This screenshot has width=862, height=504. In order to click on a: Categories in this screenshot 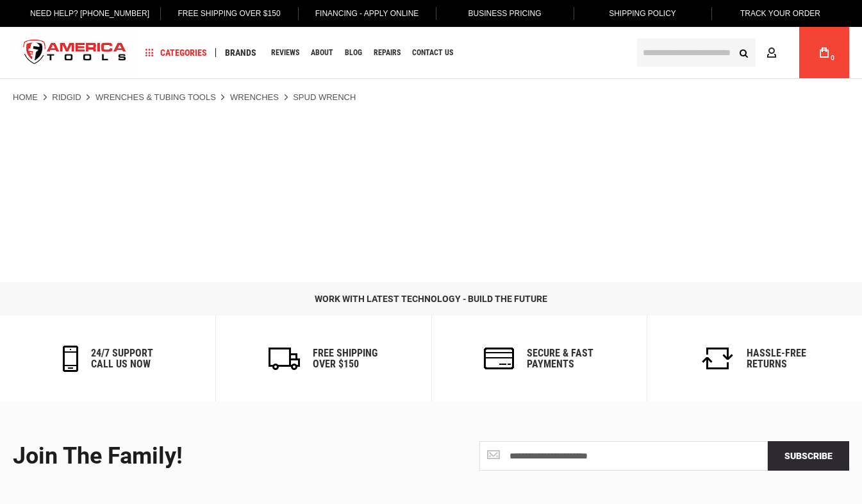, I will do `click(177, 52)`.